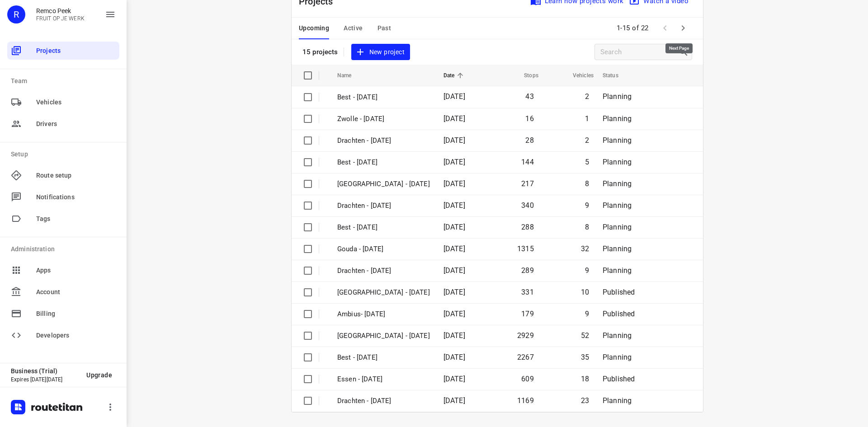 The image size is (868, 427). What do you see at coordinates (384, 401) in the screenshot?
I see `p: Drachten - Monday` at bounding box center [384, 401].